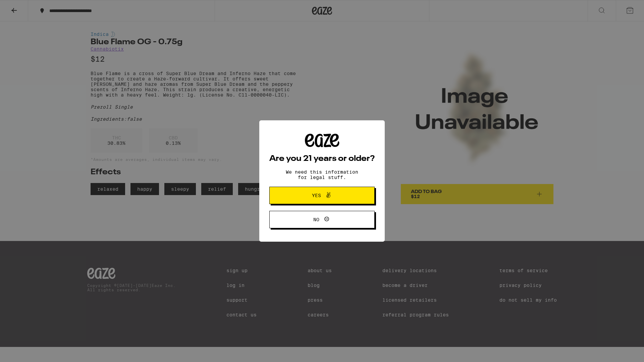  Describe the element at coordinates (322, 158) in the screenshot. I see `h2: Are you 21 years or older?` at that location.